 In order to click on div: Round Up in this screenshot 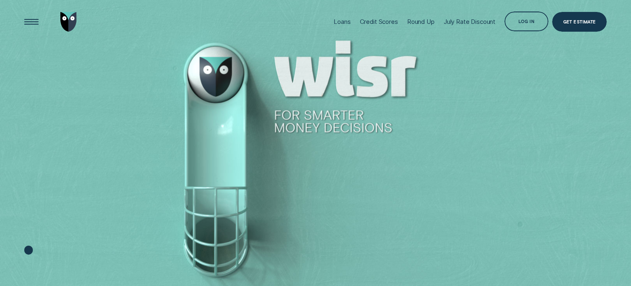, I will do `click(421, 21)`.